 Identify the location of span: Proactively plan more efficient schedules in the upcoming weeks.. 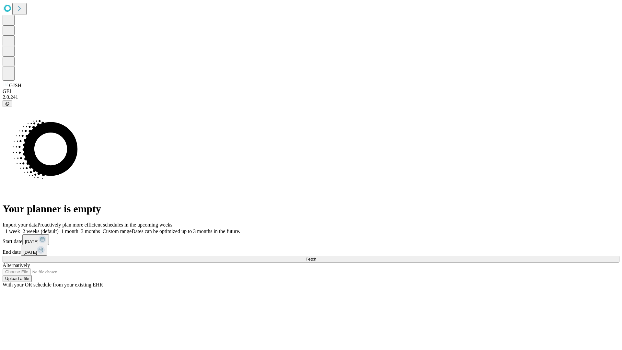
(106, 225).